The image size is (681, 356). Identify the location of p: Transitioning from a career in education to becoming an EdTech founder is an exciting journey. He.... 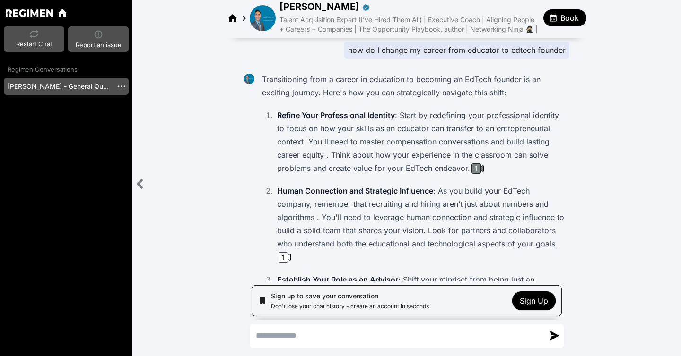
(414, 86).